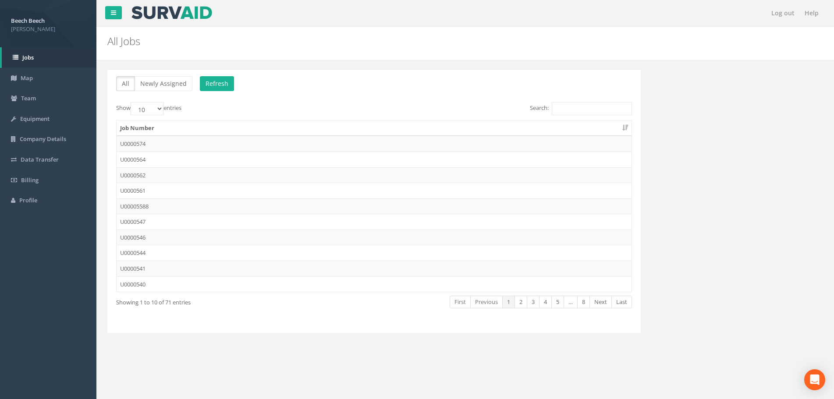 This screenshot has width=834, height=399. I want to click on th: Job Number: activate to sort column ascending, so click(374, 128).